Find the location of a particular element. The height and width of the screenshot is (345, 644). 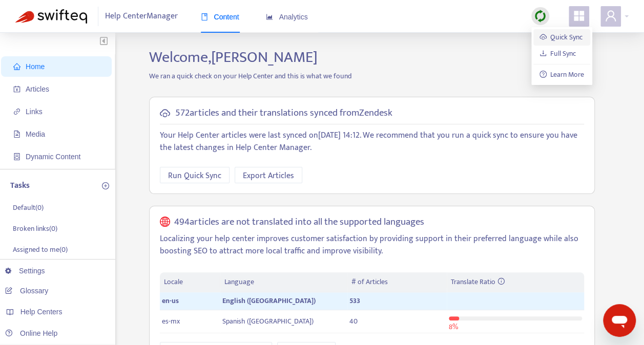

p: Broken links ( 0 ) is located at coordinates (35, 228).